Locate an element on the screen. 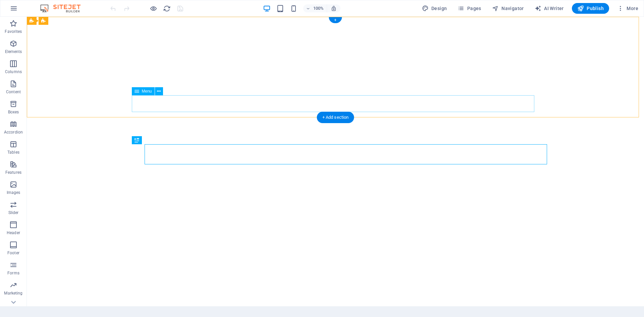 This screenshot has height=317, width=644. p: Header is located at coordinates (14, 233).